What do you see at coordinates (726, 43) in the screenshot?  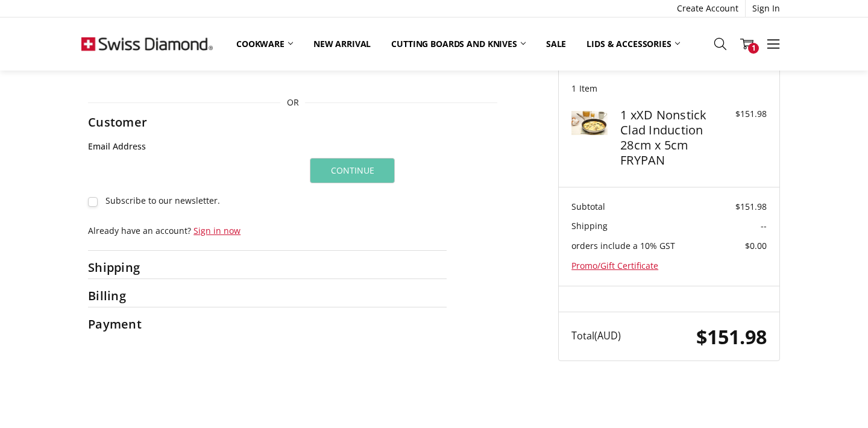 I see `a: Top Sellers` at bounding box center [726, 43].